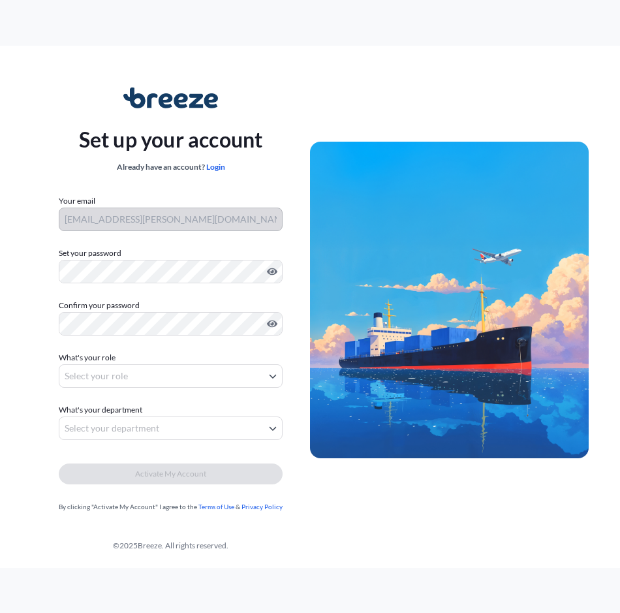 The image size is (620, 613). What do you see at coordinates (170, 219) in the screenshot?
I see `input: Your email address` at bounding box center [170, 219].